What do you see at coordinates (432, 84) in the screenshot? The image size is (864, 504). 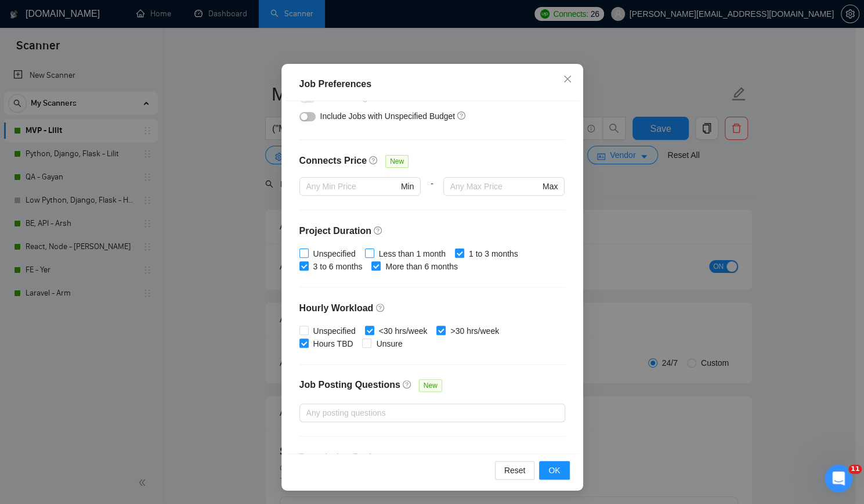 I see `div: Job Preferences` at bounding box center [432, 84].